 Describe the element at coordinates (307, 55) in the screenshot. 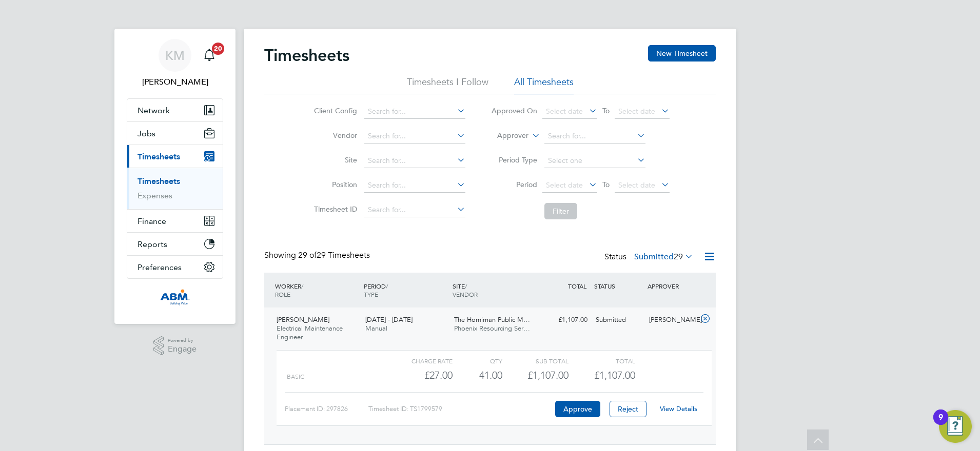

I see `h2: Timesheets` at that location.